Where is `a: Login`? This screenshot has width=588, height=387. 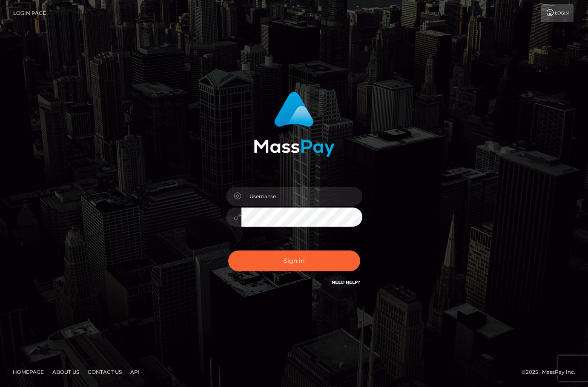 a: Login is located at coordinates (557, 13).